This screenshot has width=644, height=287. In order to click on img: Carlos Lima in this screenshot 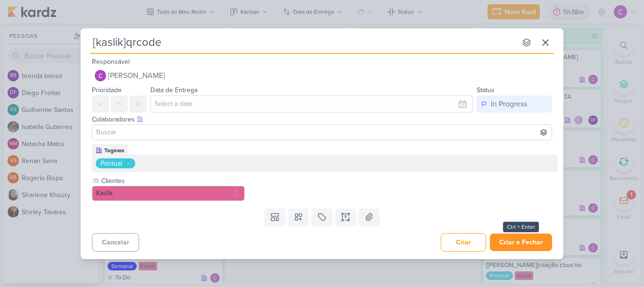, I will do `click(100, 75)`.